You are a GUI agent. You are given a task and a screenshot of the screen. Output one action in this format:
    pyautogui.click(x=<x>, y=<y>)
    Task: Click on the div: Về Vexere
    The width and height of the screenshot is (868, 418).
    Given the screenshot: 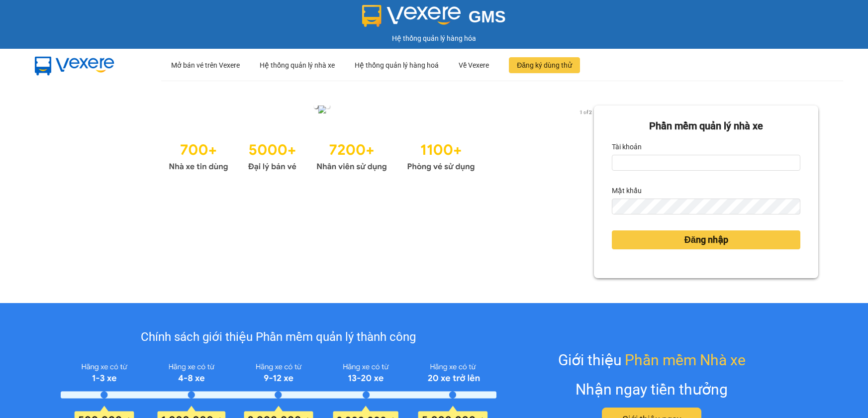 What is the action you would take?
    pyautogui.click(x=473, y=65)
    